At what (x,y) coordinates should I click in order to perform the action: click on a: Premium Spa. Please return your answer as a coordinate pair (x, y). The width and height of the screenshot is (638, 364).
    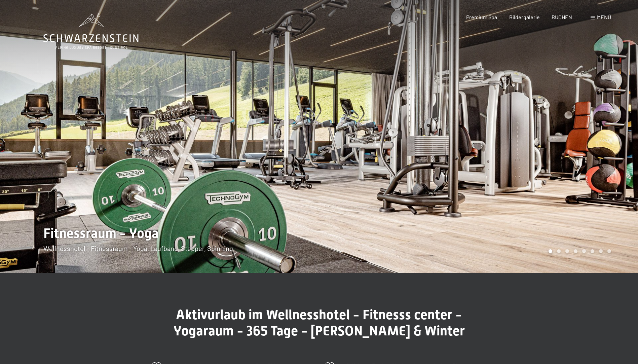
    Looking at the image, I should click on (482, 17).